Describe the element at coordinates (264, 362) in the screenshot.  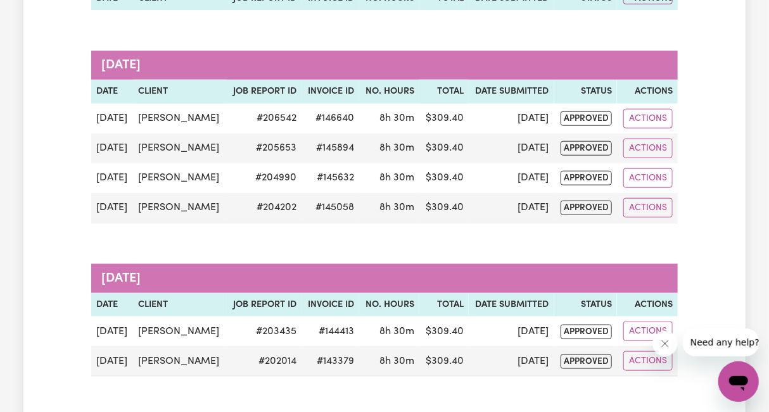
I see `td: # 202014` at that location.